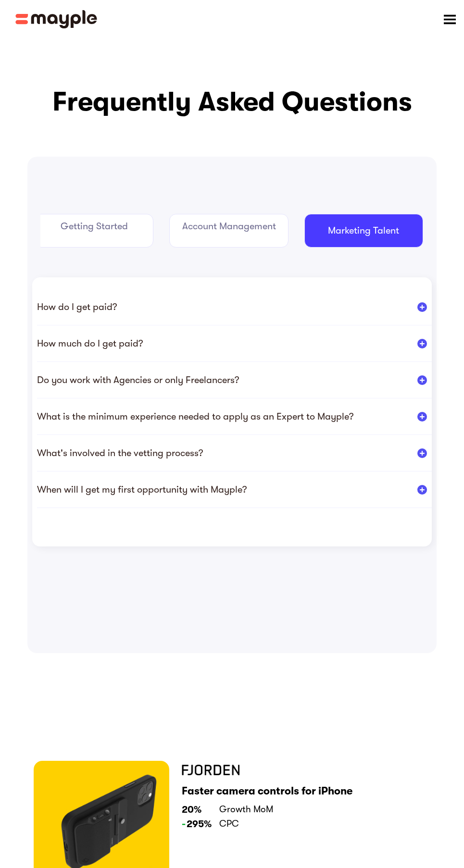  What do you see at coordinates (56, 19) in the screenshot?
I see `img: Mayple logo` at bounding box center [56, 19].